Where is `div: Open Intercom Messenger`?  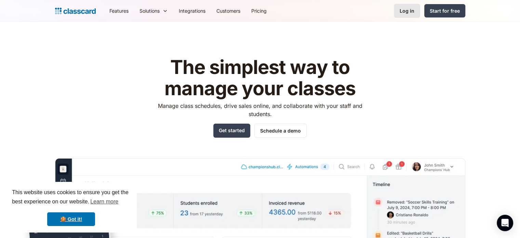 div: Open Intercom Messenger is located at coordinates (505, 223).